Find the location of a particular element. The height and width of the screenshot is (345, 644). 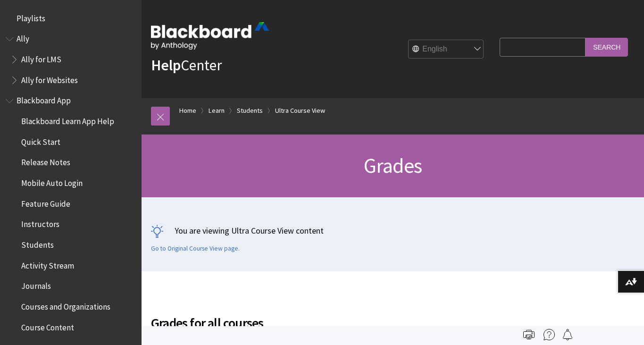

img: Blackboard by Anthology is located at coordinates (210, 36).